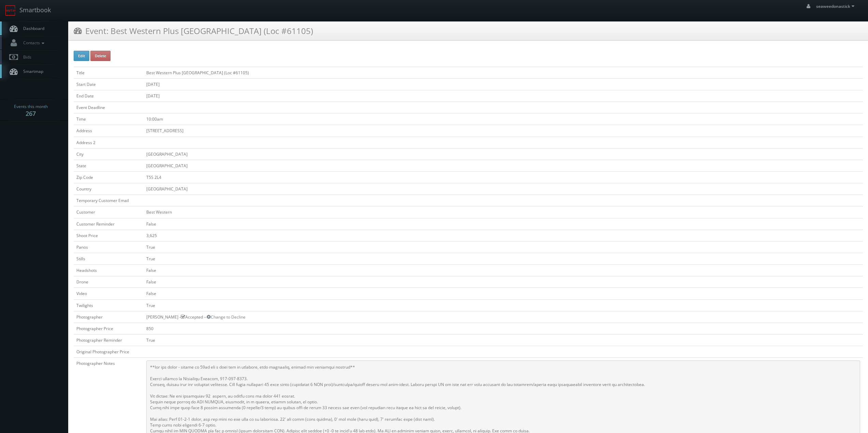 The image size is (868, 433). What do you see at coordinates (33, 43) in the screenshot?
I see `span: Contacts` at bounding box center [33, 43].